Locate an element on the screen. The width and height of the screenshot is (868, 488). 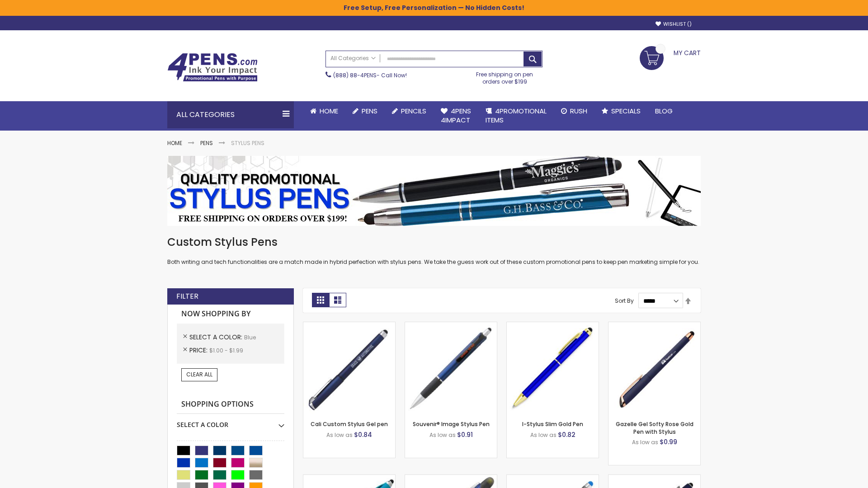
span: Select A Color is located at coordinates (216, 337).